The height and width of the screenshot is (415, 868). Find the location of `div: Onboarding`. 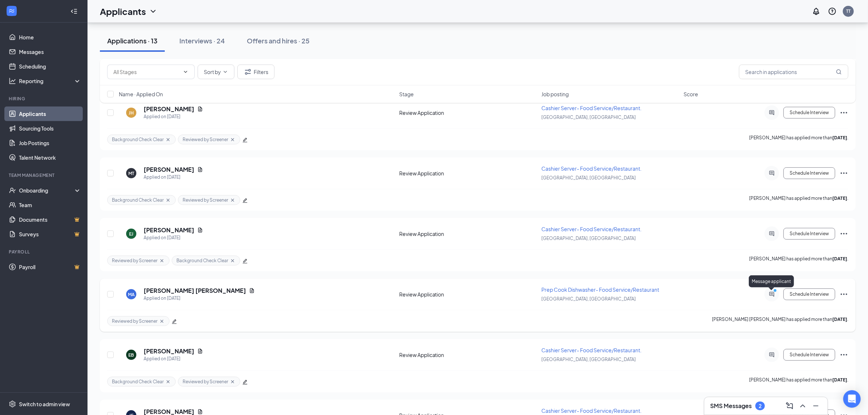

div: Onboarding is located at coordinates (47, 190).